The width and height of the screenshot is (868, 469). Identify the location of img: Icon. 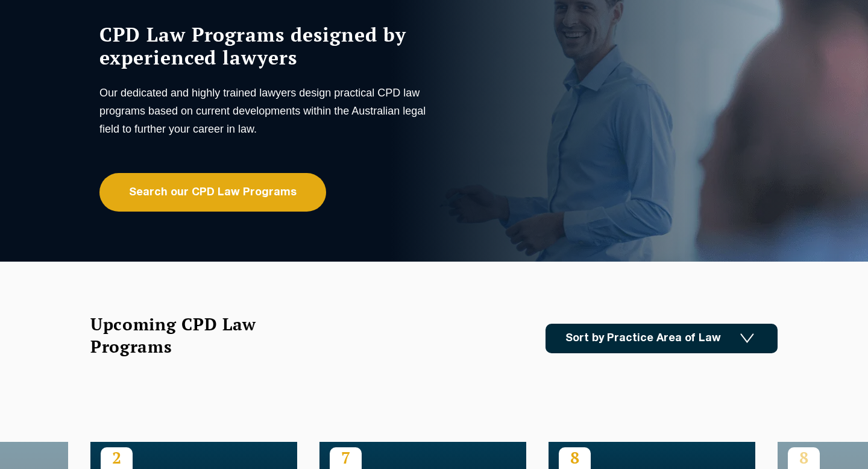
(747, 338).